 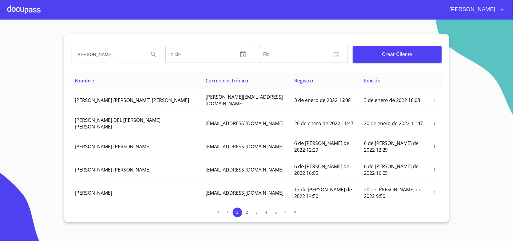 I want to click on span: Nombre, so click(x=85, y=81).